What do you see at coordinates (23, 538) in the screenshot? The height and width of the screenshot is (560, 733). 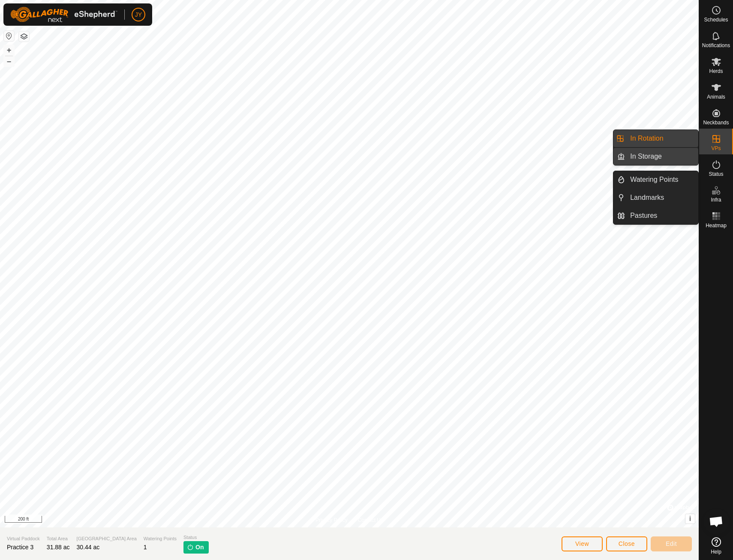 I see `span: Virtual Paddock` at bounding box center [23, 538].